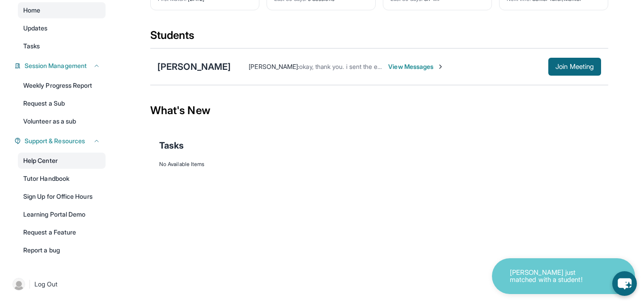  What do you see at coordinates (416, 67) in the screenshot?
I see `span: View Messages` at bounding box center [416, 67].